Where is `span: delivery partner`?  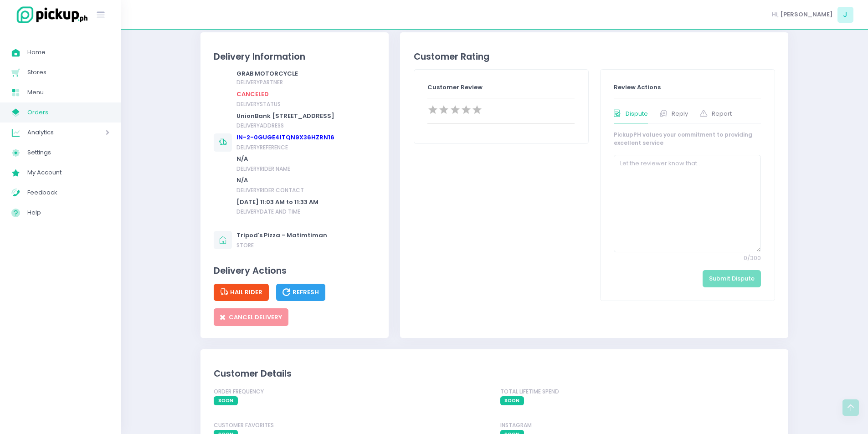
span: delivery partner is located at coordinates (260, 82).